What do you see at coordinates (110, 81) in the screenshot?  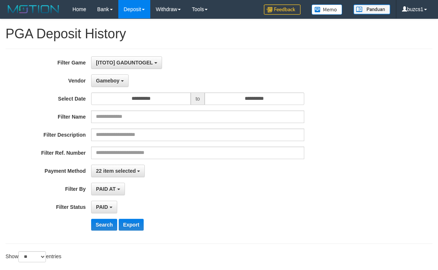 I see `button: Gameboy` at bounding box center [110, 81].